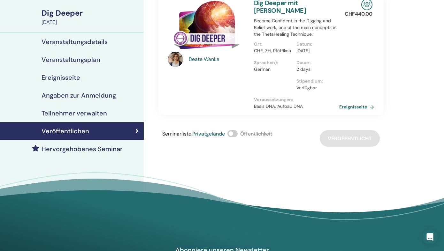  I want to click on p: Datum :, so click(316, 44).